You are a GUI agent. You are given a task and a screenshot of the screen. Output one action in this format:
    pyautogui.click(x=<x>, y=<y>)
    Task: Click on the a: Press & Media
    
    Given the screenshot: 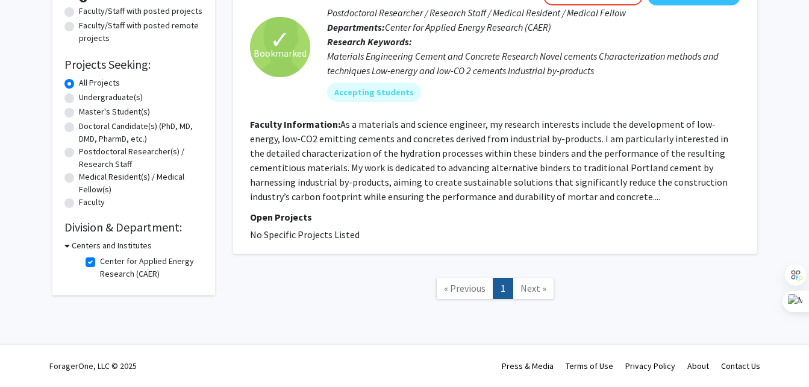 What is the action you would take?
    pyautogui.click(x=527, y=365)
    